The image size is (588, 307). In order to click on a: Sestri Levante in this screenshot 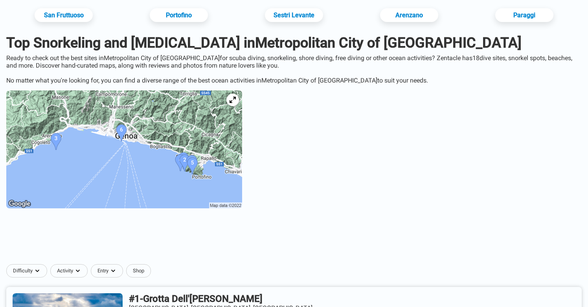, I will do `click(294, 15)`.